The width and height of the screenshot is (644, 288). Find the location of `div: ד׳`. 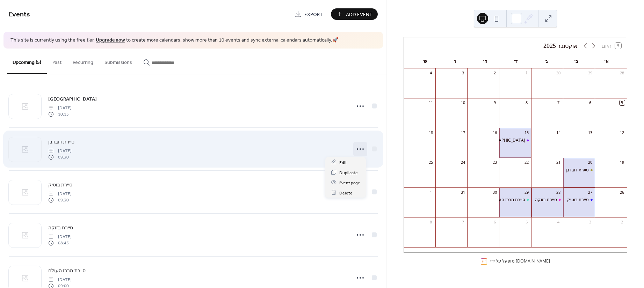

div: ד׳ is located at coordinates (515, 62).